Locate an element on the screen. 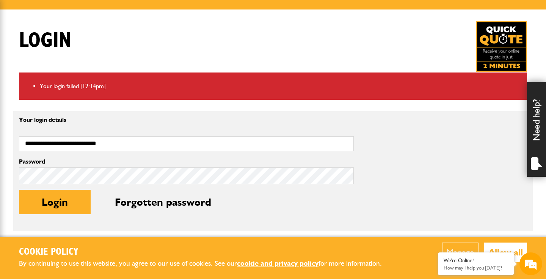 The width and height of the screenshot is (546, 279). p: How may I help you today? is located at coordinates (476, 267).